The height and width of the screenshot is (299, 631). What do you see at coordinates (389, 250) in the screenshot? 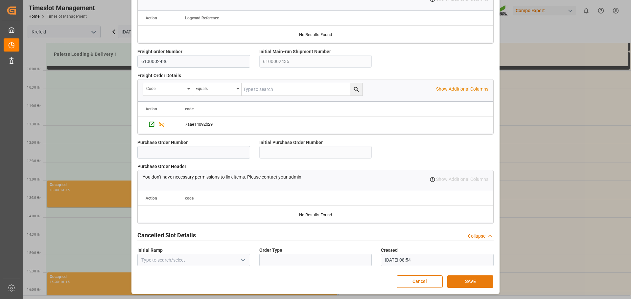
I see `span: Created` at bounding box center [389, 250].